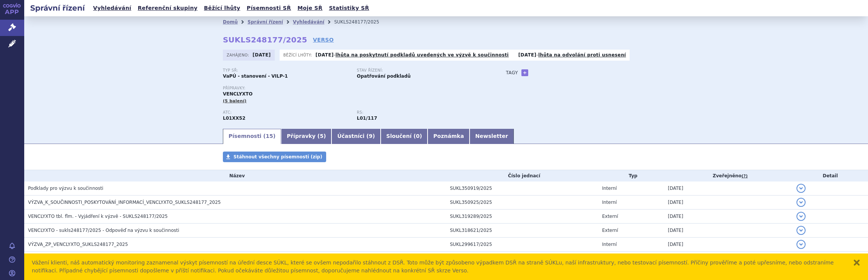 Image resolution: width=868 pixels, height=280 pixels. I want to click on button: zavřít, so click(857, 262).